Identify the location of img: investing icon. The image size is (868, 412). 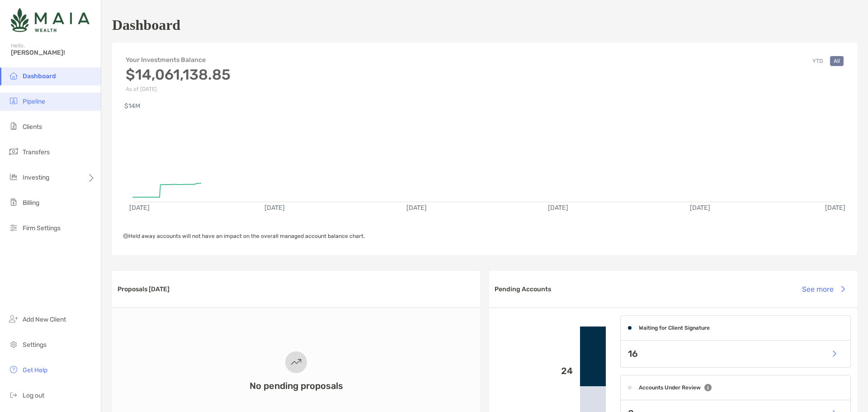
(14, 177).